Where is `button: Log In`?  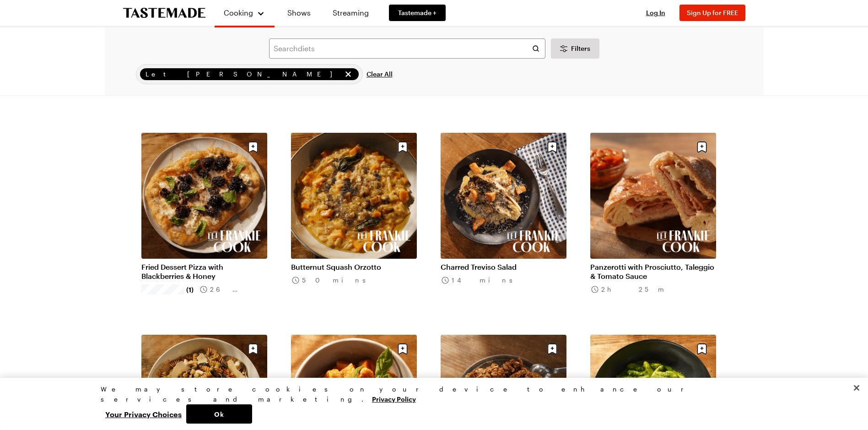
button: Log In is located at coordinates (656, 13).